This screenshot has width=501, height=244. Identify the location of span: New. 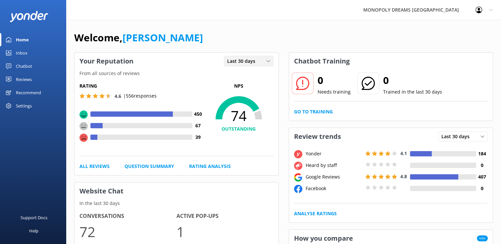
(482, 239).